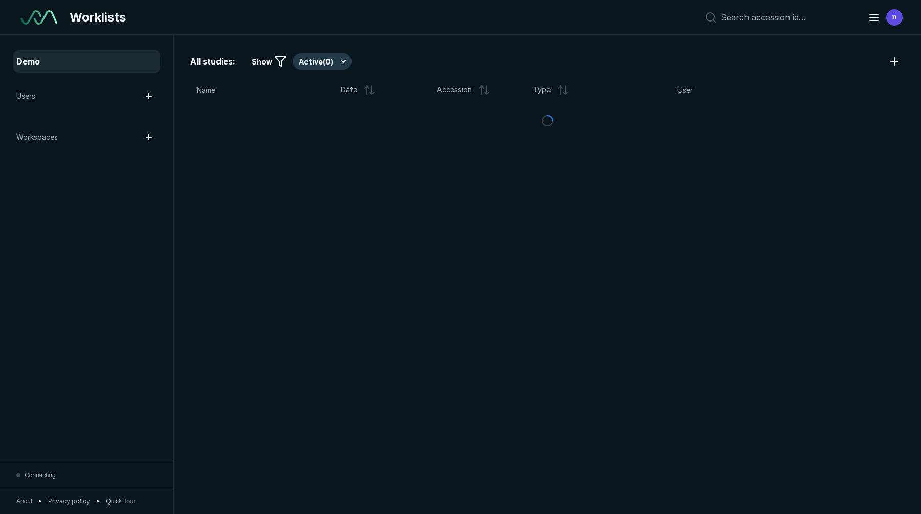  What do you see at coordinates (349, 90) in the screenshot?
I see `span: Date` at bounding box center [349, 90].